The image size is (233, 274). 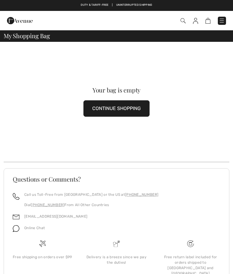 What do you see at coordinates (183, 21) in the screenshot?
I see `img: Search` at bounding box center [183, 21].